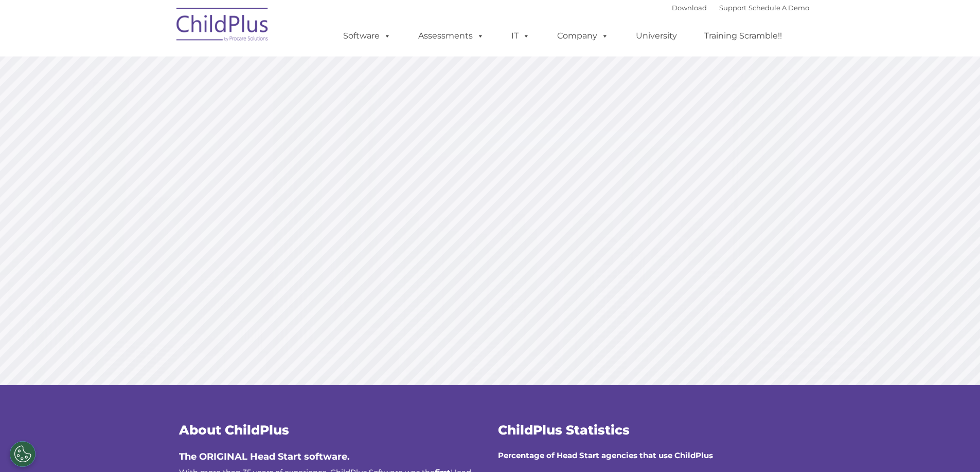 The width and height of the screenshot is (980, 472). Describe the element at coordinates (583, 36) in the screenshot. I see `a: Company` at that location.